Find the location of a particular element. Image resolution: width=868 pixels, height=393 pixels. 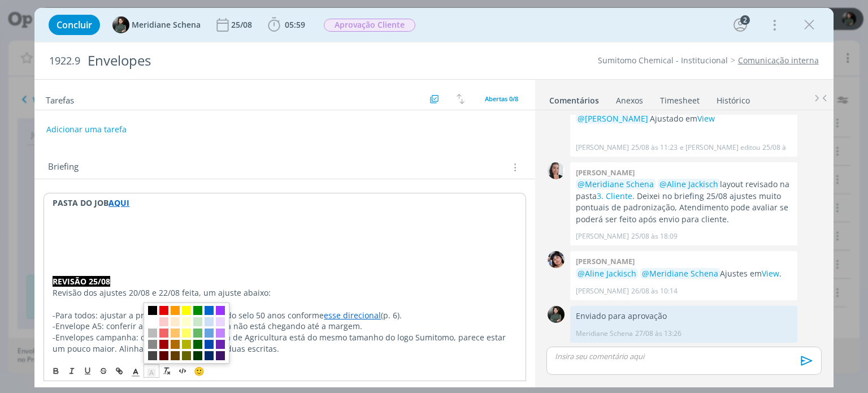

p: -Envelope A5: conferir a borda inferior da igeta não está chegando até a margem. is located at coordinates (284, 326).